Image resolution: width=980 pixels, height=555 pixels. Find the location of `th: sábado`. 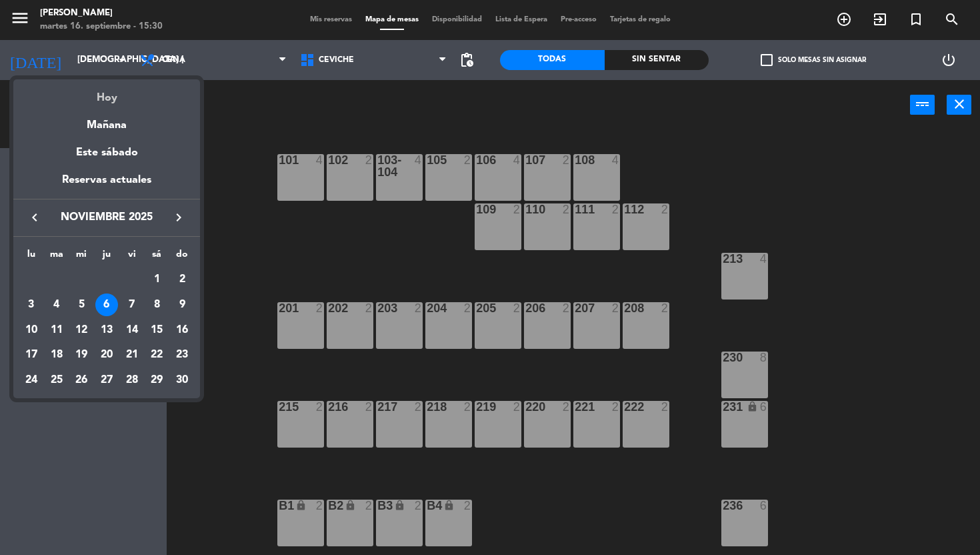

th: sábado is located at coordinates (157, 256).